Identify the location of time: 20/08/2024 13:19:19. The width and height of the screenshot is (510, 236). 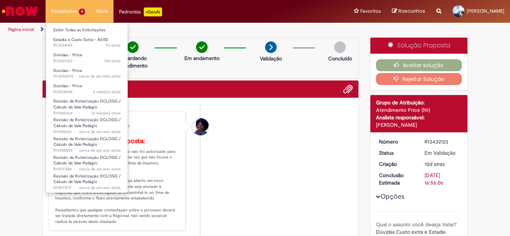
(100, 150).